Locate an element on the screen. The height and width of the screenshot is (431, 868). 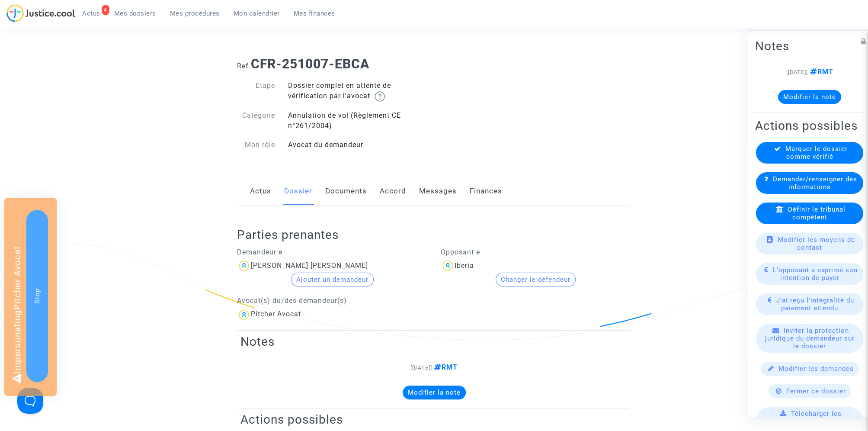
p: Demandeur·e is located at coordinates (332, 252).